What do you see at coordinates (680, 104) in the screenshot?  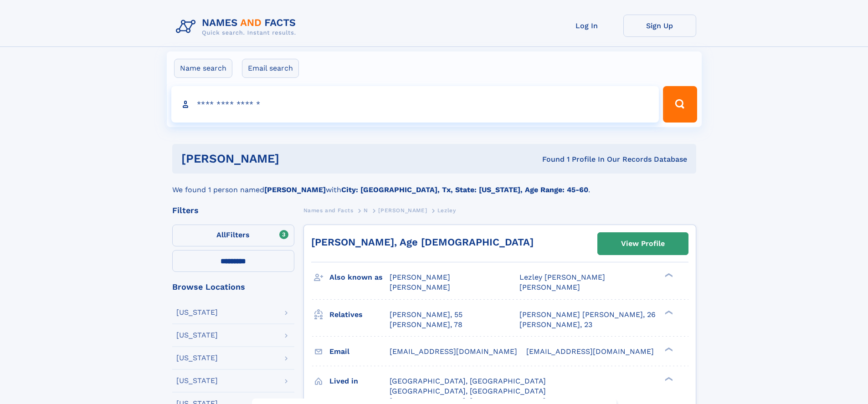 I see `button: Search Button` at bounding box center [680, 104].